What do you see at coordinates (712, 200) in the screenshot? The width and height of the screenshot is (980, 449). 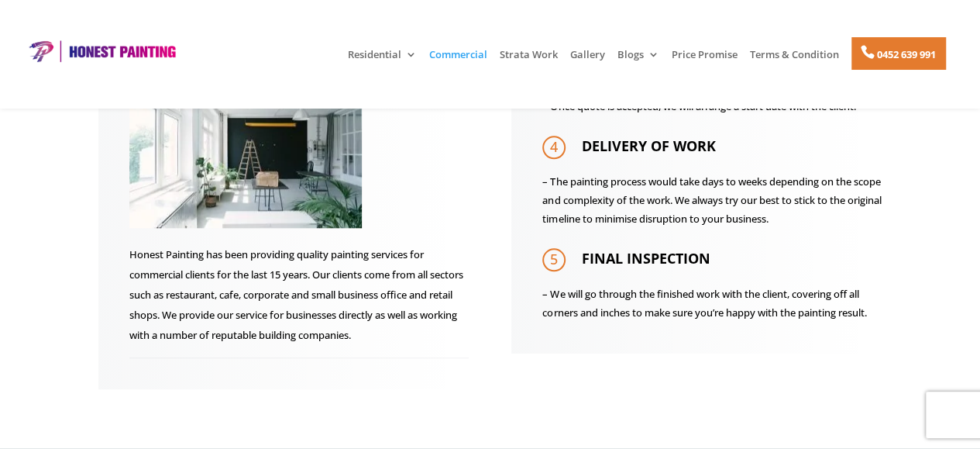 I see `p: – The painting process would take days to weeks depending on the scope and complexity of the work...` at bounding box center [712, 200].